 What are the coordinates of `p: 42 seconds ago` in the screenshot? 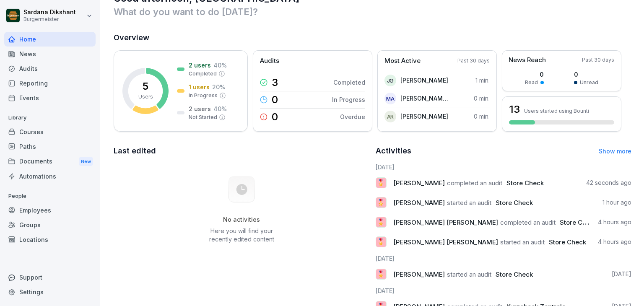 It's located at (608, 182).